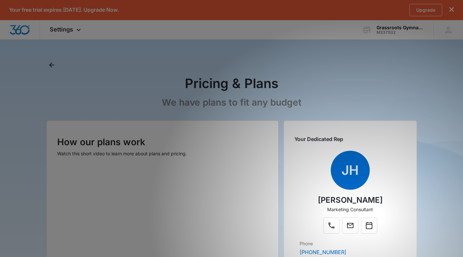 The height and width of the screenshot is (257, 463). I want to click on button: Calendar, so click(369, 226).